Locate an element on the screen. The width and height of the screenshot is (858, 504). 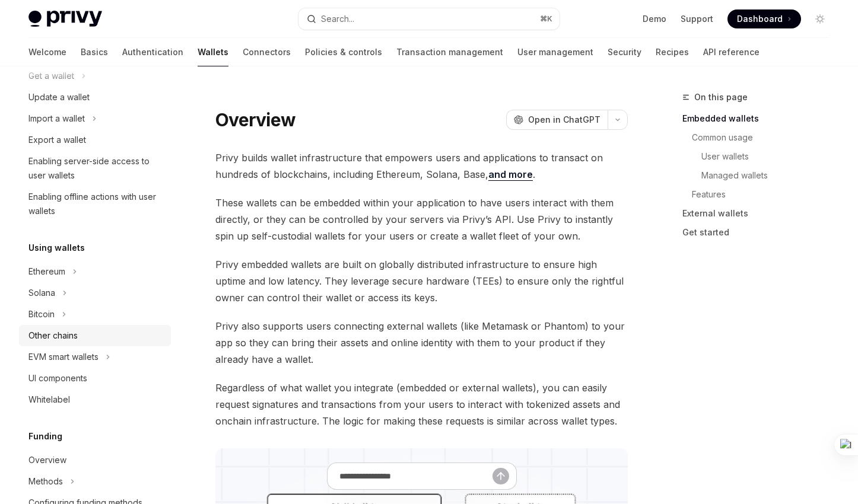
button: Send message is located at coordinates (500, 476).